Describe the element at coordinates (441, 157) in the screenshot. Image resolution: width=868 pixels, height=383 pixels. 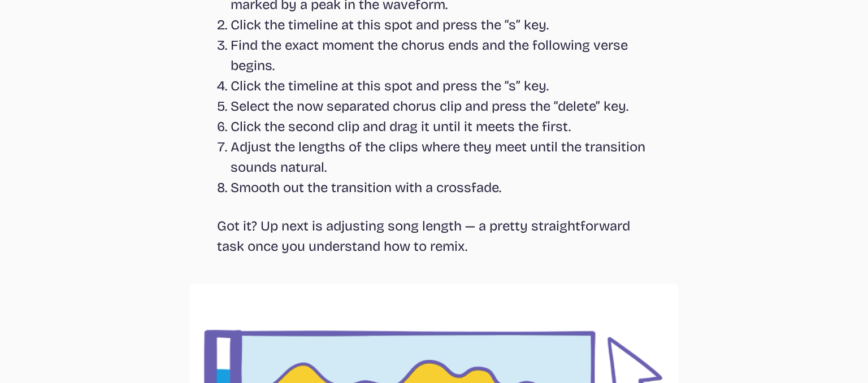
I see `li: Adjust the lengths of the clips where they meet until the transition sounds natural.` at that location.